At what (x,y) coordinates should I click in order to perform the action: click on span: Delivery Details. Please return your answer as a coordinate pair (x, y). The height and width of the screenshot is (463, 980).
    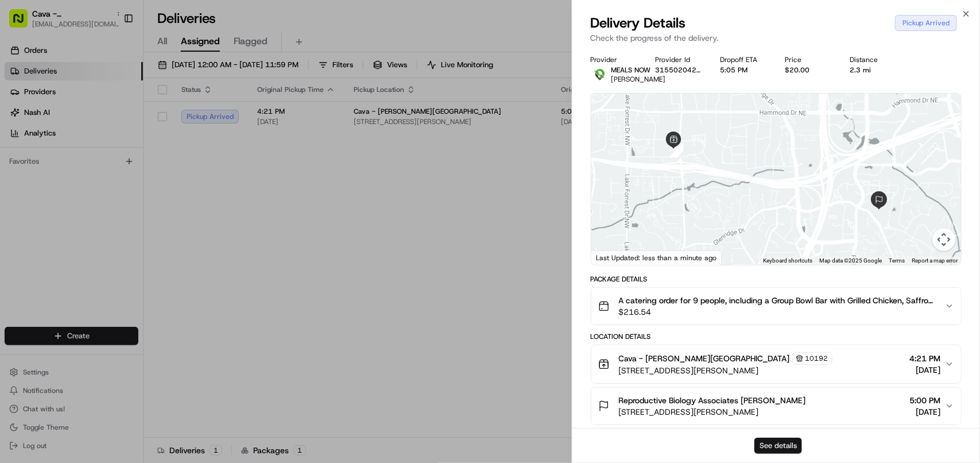
    Looking at the image, I should click on (639, 23).